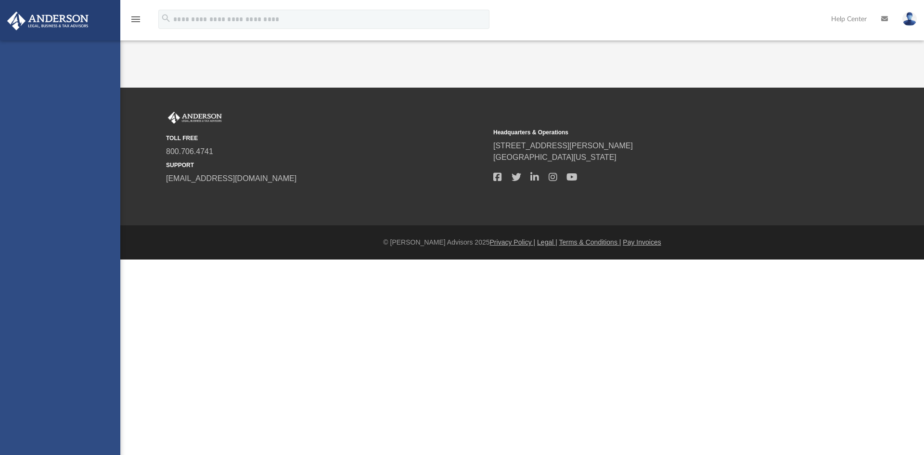 Image resolution: width=924 pixels, height=455 pixels. I want to click on a: Pay Invoices, so click(642, 242).